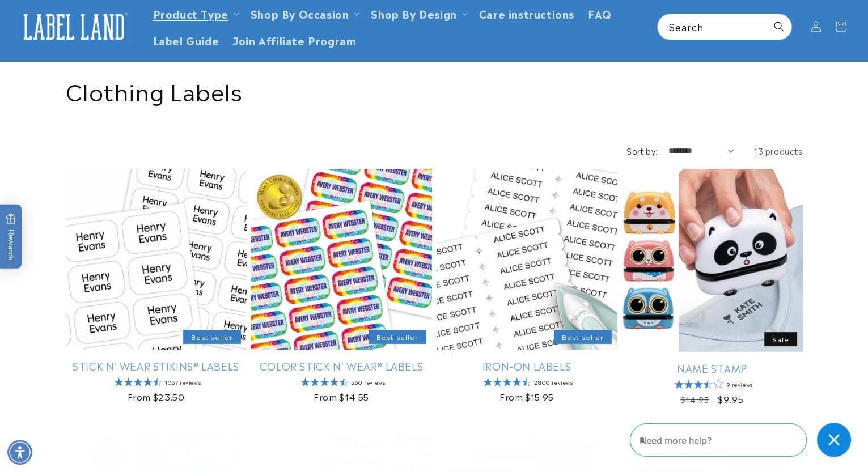  I want to click on img: Label Land, so click(74, 27).